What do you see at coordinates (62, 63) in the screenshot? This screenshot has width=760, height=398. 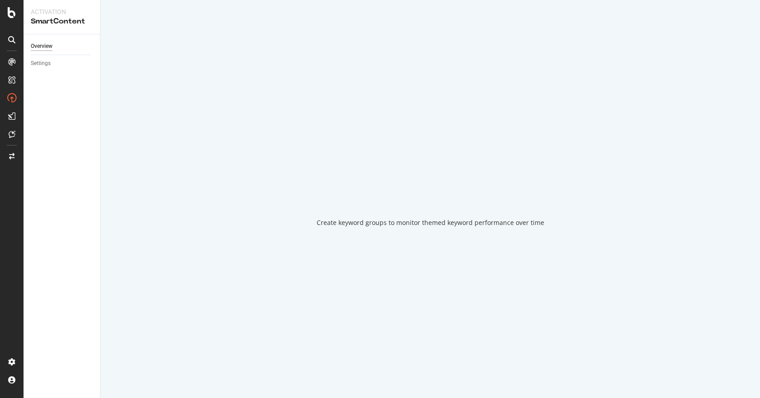 I see `a: Settings` at bounding box center [62, 63].